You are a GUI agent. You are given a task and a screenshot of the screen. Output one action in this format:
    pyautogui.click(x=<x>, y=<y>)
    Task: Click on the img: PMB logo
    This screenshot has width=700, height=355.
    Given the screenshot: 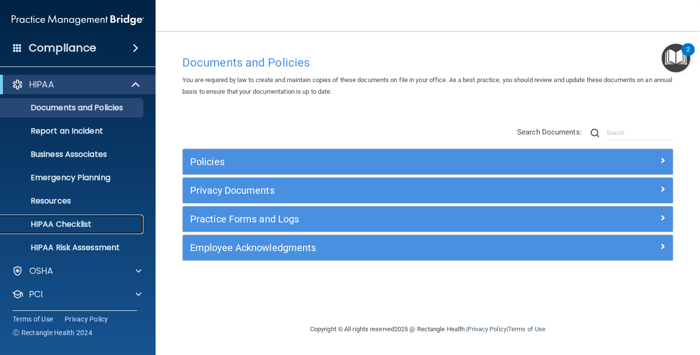 What is the action you would take?
    pyautogui.click(x=78, y=20)
    